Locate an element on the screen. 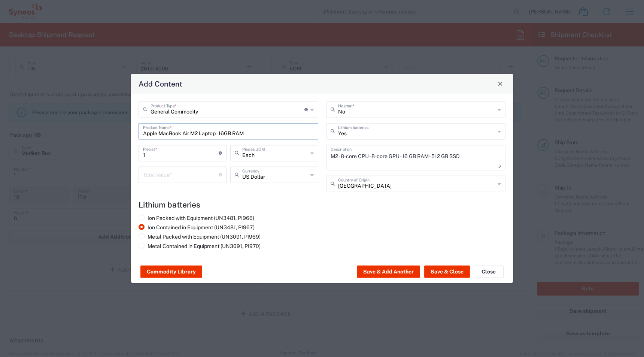  button: Save & Close is located at coordinates (447, 271).